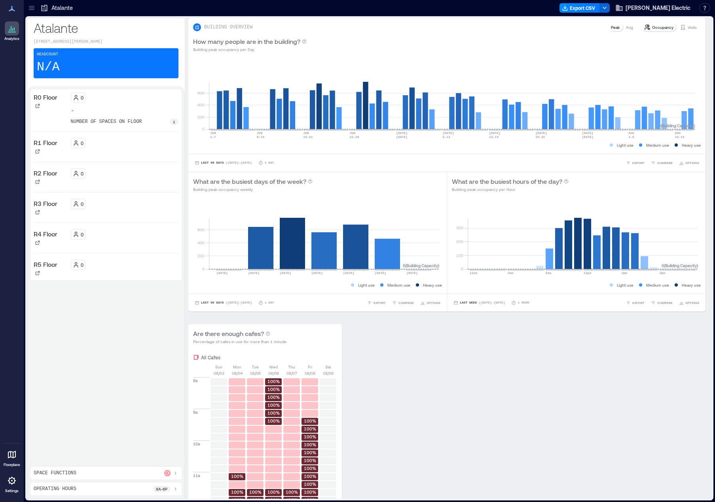 This screenshot has width=715, height=502. Describe the element at coordinates (55, 473) in the screenshot. I see `p: Space Functions` at that location.